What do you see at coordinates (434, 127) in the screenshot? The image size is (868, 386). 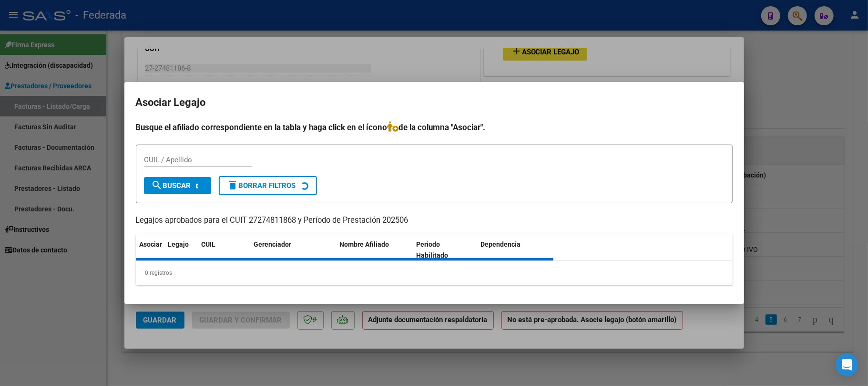 I see `h4: Busque el afiliado correspondiente en la tabla y haga click en el ícono de la columna "Asociar".` at bounding box center [434, 127].